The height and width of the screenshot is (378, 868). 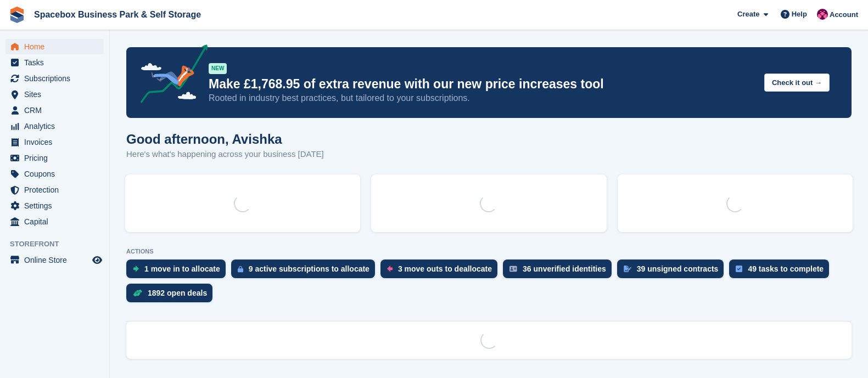 What do you see at coordinates (57, 158) in the screenshot?
I see `span: Pricing` at bounding box center [57, 158].